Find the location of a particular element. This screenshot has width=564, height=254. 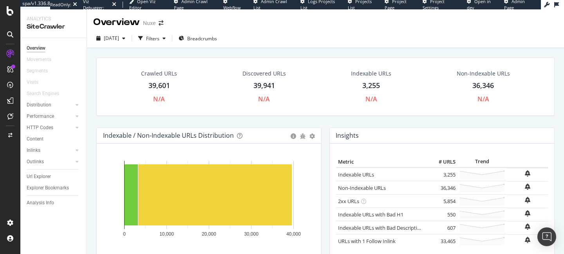

a: Performance is located at coordinates (50, 116).